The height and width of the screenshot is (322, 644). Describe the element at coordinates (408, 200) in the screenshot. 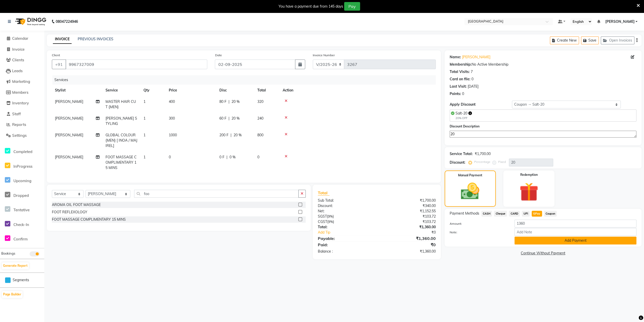

I see `div: ₹1,700.00` at that location.